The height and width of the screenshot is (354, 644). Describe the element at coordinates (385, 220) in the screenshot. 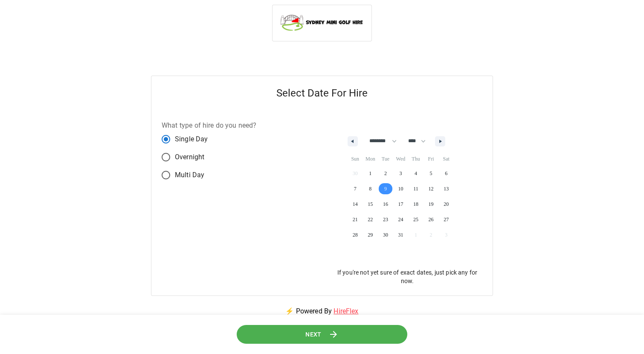

I see `button: 23` at that location.